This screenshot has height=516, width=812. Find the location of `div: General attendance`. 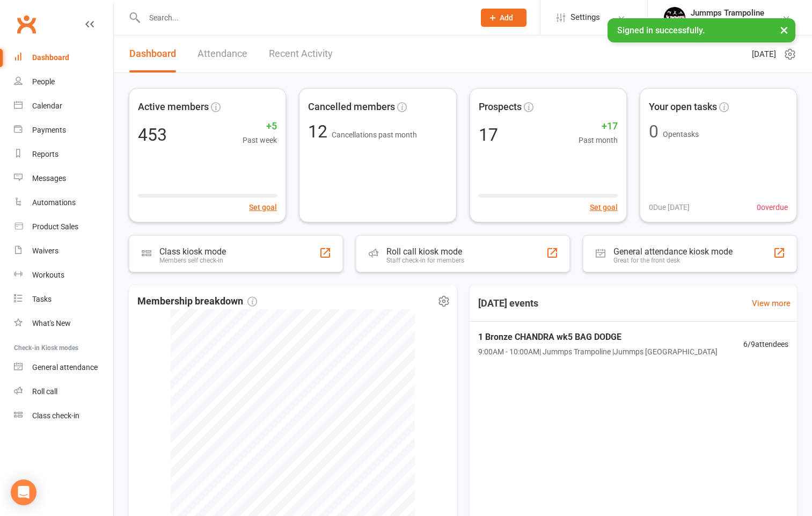

div: General attendance is located at coordinates (65, 368).